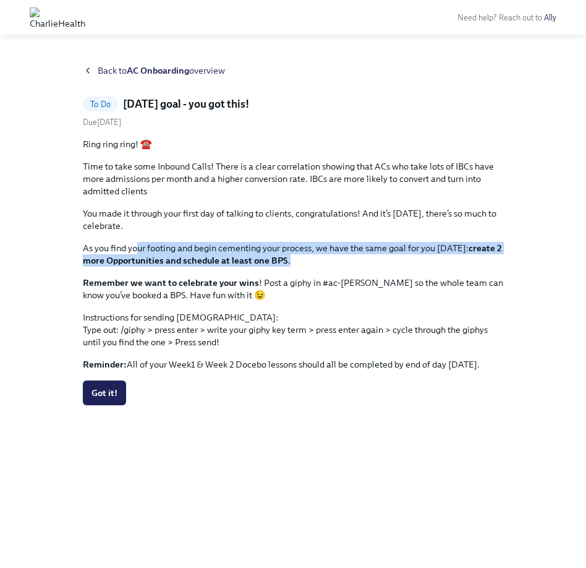 This screenshot has height=568, width=586. What do you see at coordinates (550, 17) in the screenshot?
I see `a: Ally` at bounding box center [550, 17].